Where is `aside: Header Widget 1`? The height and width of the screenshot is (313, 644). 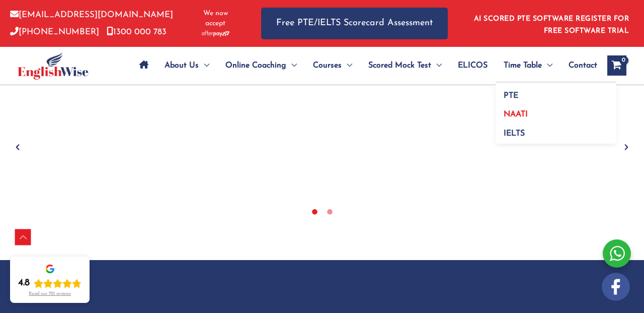 aside: Header Widget 1 is located at coordinates (551, 23).